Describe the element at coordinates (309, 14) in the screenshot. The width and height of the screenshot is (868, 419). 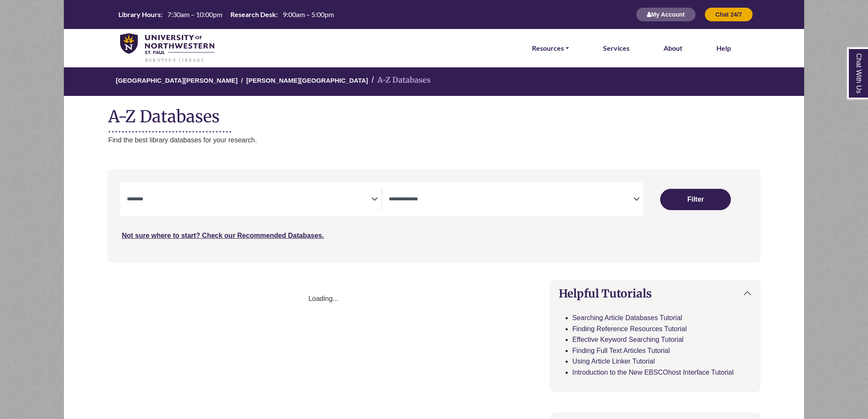
I see `span: 9:00am – 5:00pm` at that location.